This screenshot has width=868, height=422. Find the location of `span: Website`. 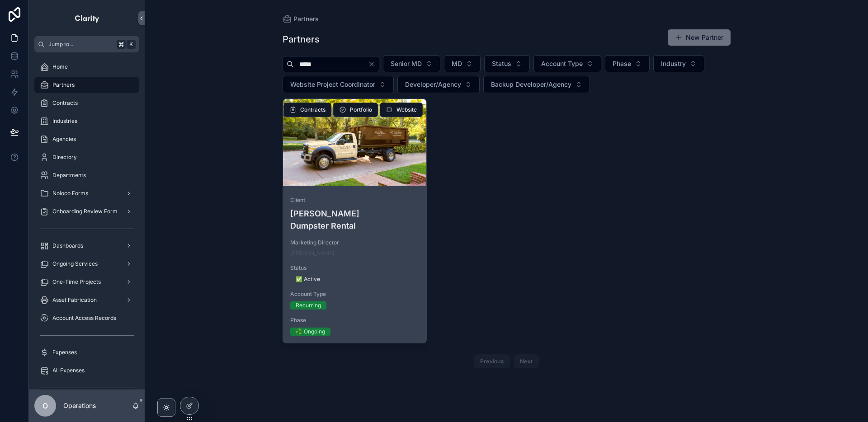

span: Website is located at coordinates (407, 110).